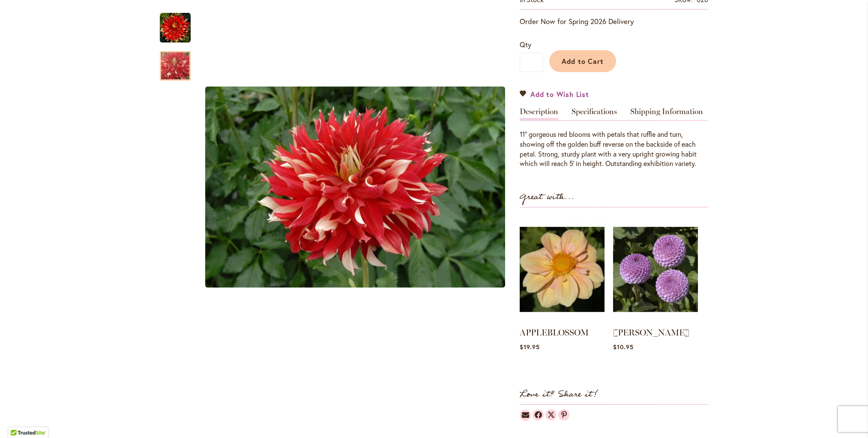 The height and width of the screenshot is (438, 868). Describe the element at coordinates (655, 270) in the screenshot. I see `img: FRANK HOLMES` at that location.